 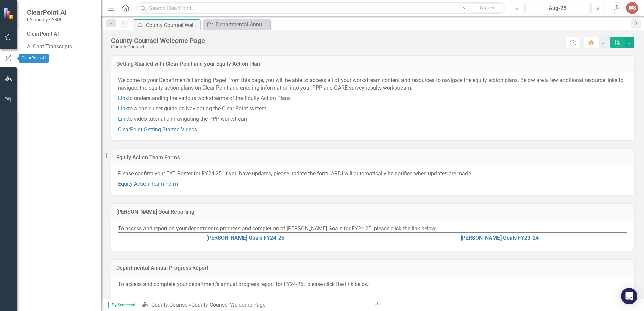 What do you see at coordinates (372, 85) in the screenshot?
I see `p: Welcome to your Department's Landing Page! From this page, you will be able to access all of your...` at bounding box center [372, 85].